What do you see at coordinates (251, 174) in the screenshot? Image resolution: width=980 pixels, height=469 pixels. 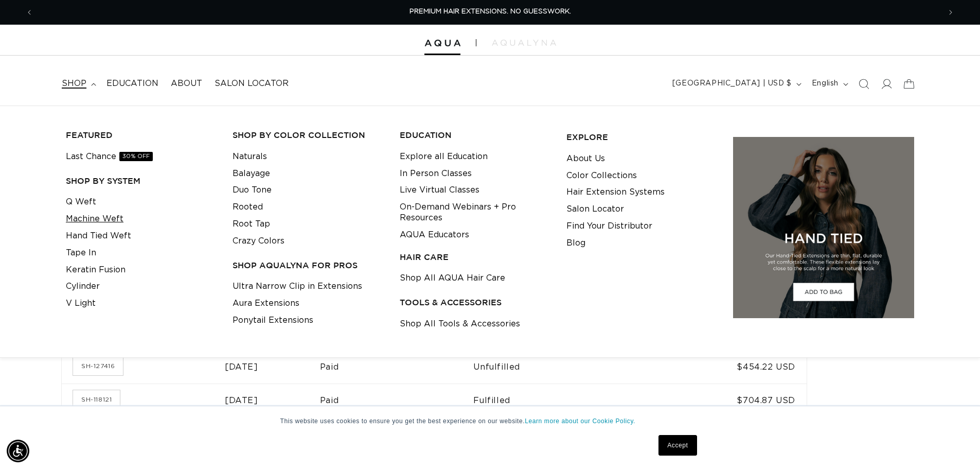 I see `a: Balayage` at bounding box center [251, 174].